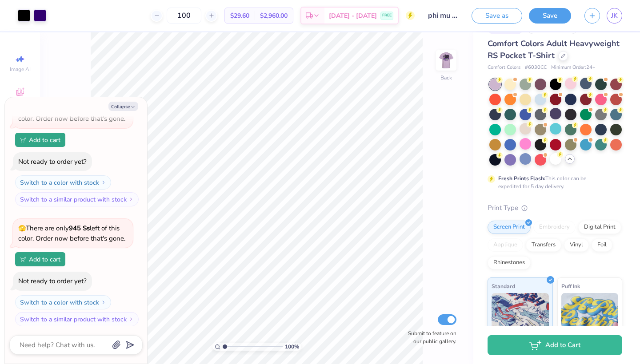 The image size is (640, 364). I want to click on span: Puff Ink, so click(571, 286).